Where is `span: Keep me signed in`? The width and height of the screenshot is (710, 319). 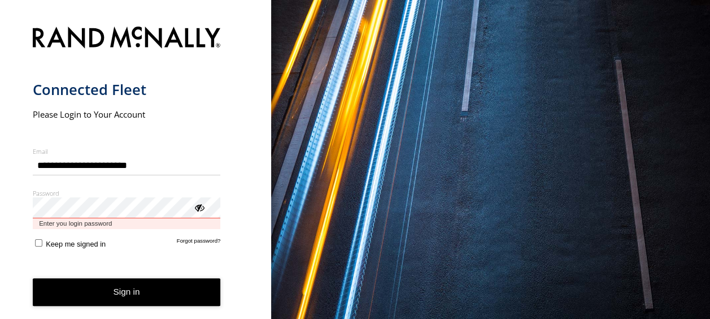 span: Keep me signed in is located at coordinates (76, 243).